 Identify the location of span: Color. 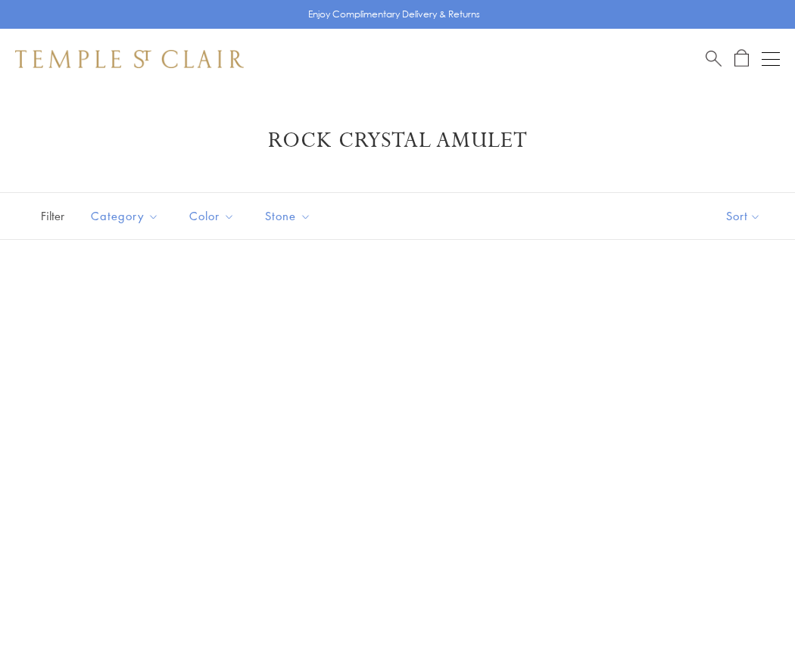
(214, 215).